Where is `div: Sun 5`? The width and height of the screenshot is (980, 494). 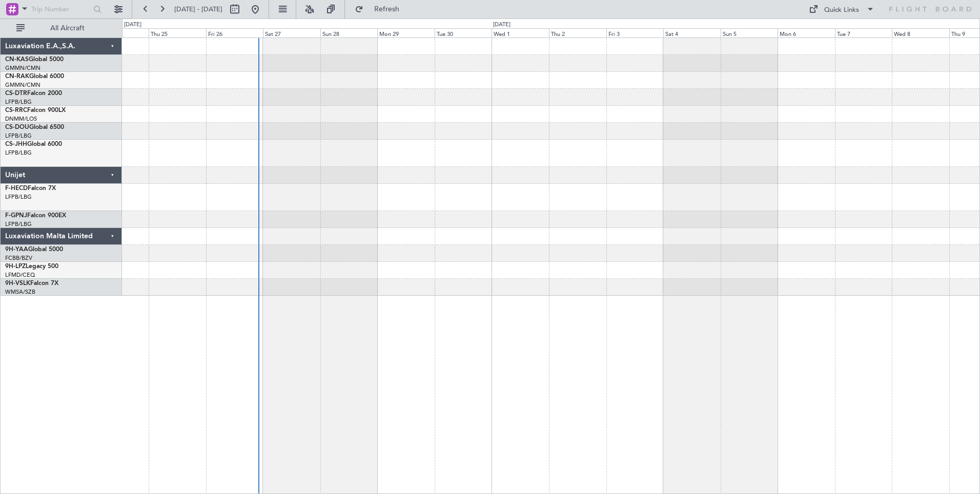 div: Sun 5 is located at coordinates (749, 33).